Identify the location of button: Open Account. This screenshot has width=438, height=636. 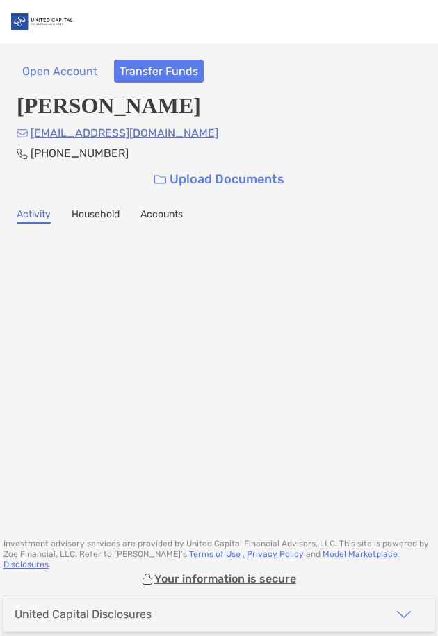
(60, 71).